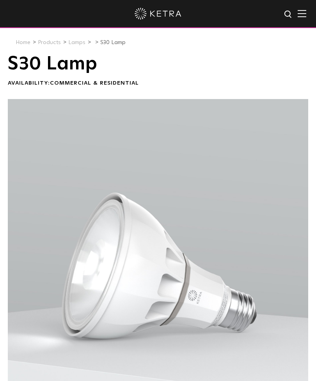 This screenshot has height=381, width=316. I want to click on span: Commercial & Residential, so click(94, 83).